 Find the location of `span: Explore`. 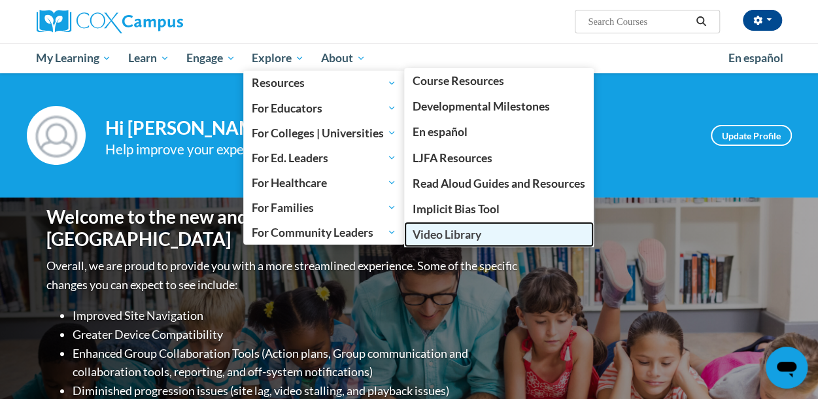

span: Explore is located at coordinates (278, 58).